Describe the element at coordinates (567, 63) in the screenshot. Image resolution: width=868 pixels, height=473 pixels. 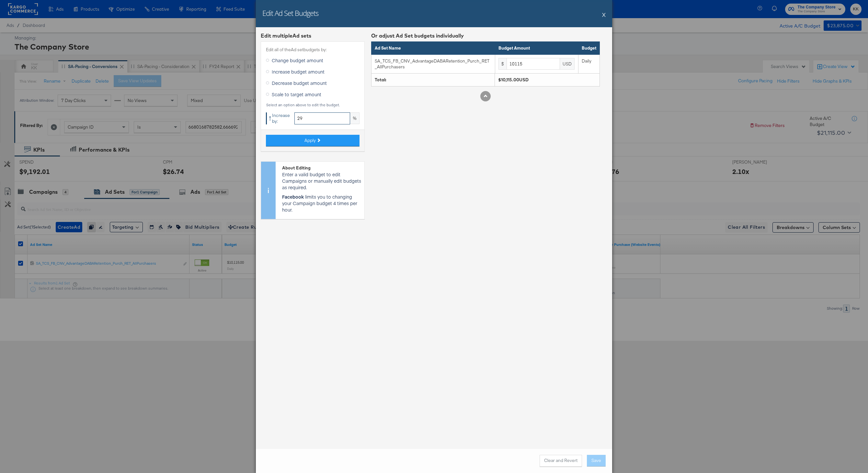
I see `div: USD` at that location.